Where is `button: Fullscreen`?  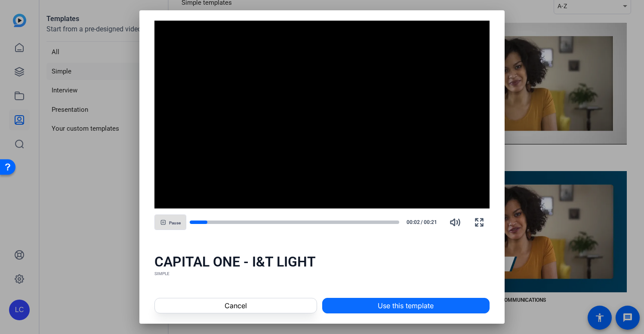 button: Fullscreen is located at coordinates (479, 222).